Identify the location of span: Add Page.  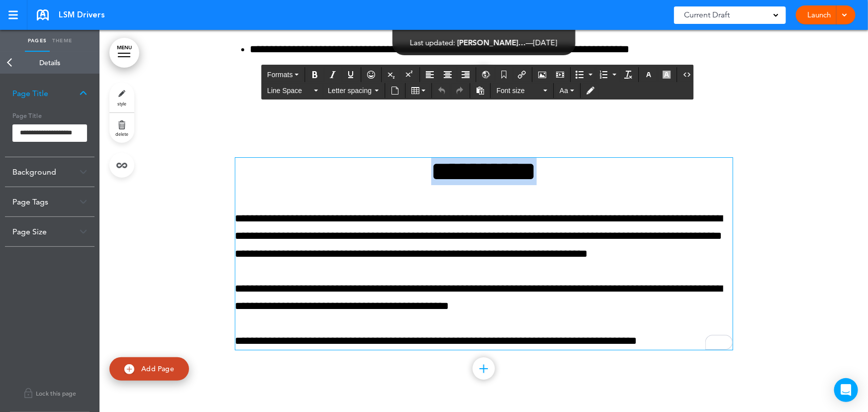
(158, 368).